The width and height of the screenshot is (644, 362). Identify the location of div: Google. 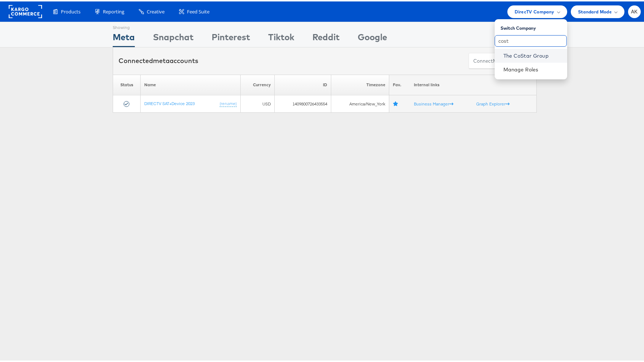
(372, 38).